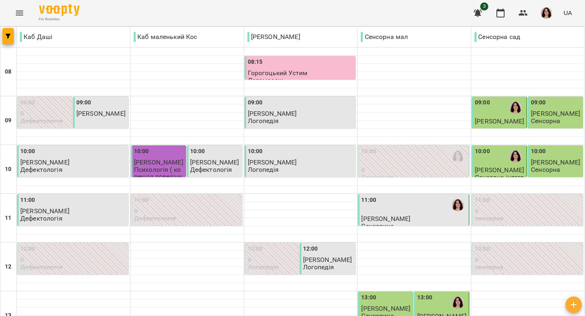  Describe the element at coordinates (384, 37) in the screenshot. I see `p: Сенсорна мал` at that location.